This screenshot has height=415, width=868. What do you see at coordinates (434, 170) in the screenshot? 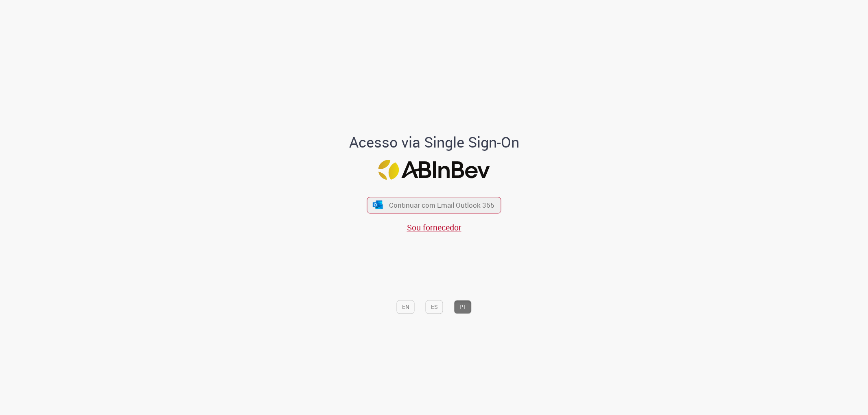
I see `img: Logo ABInBev` at bounding box center [434, 170].